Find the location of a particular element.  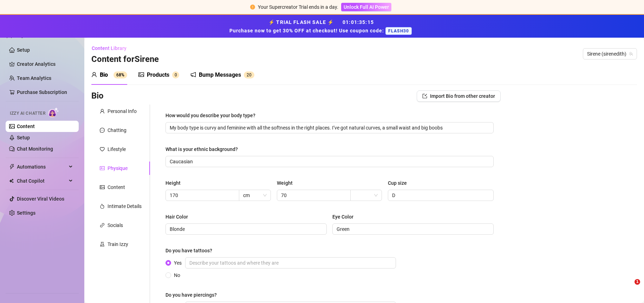

sup: 20 is located at coordinates (249, 75).